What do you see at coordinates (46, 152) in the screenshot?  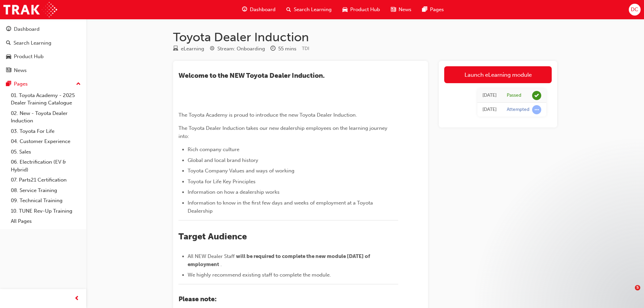 I see `a: 05. Sales` at bounding box center [46, 152].